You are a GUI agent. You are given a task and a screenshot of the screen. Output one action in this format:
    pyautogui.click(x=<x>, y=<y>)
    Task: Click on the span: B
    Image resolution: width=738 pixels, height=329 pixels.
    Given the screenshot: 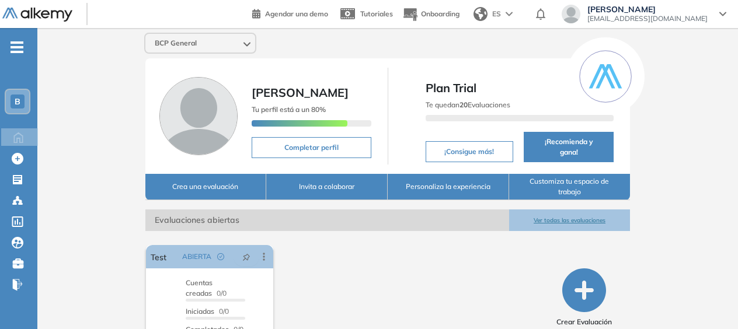 What is the action you would take?
    pyautogui.click(x=18, y=102)
    